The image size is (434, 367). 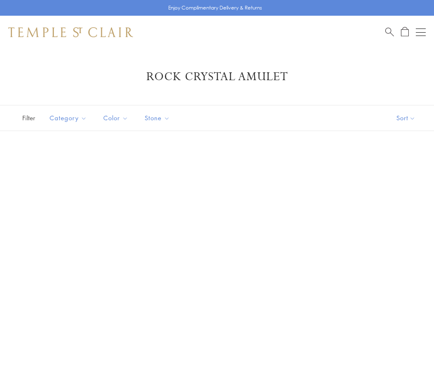 What do you see at coordinates (421, 32) in the screenshot?
I see `button: Open navigation` at bounding box center [421, 32].